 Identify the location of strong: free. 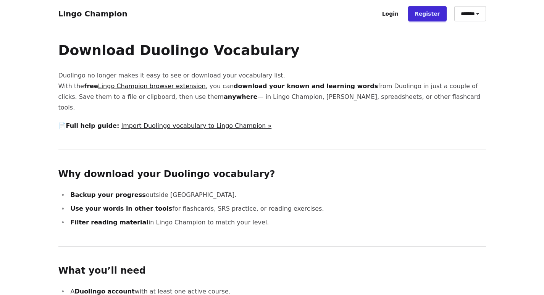
(145, 86).